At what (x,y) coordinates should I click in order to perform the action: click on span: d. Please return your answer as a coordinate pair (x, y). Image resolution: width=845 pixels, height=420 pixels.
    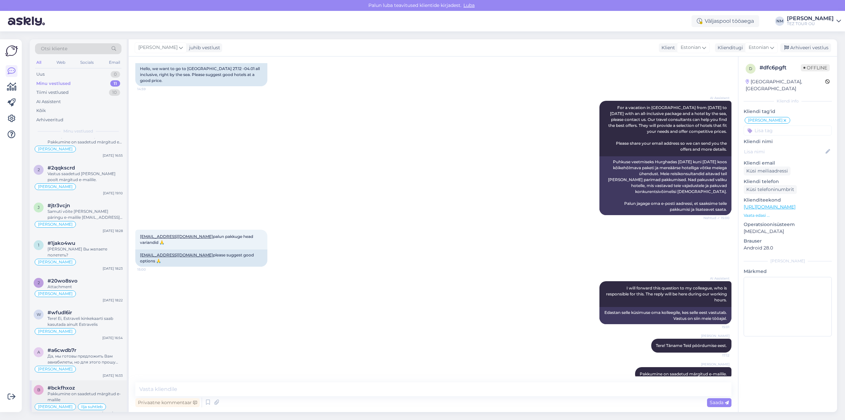
    Looking at the image, I should click on (751, 68).